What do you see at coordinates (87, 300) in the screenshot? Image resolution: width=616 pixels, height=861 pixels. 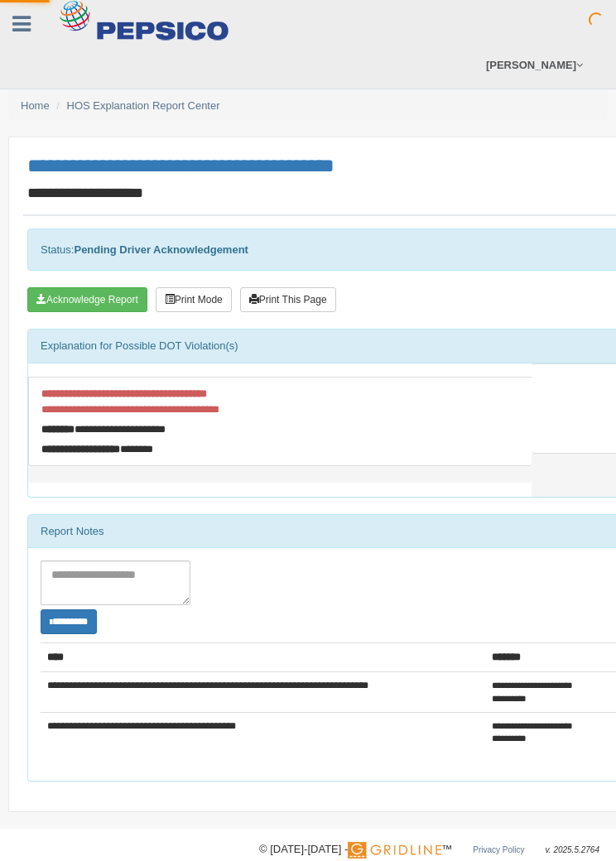 I see `button: Acknowledge Receipt` at bounding box center [87, 300].